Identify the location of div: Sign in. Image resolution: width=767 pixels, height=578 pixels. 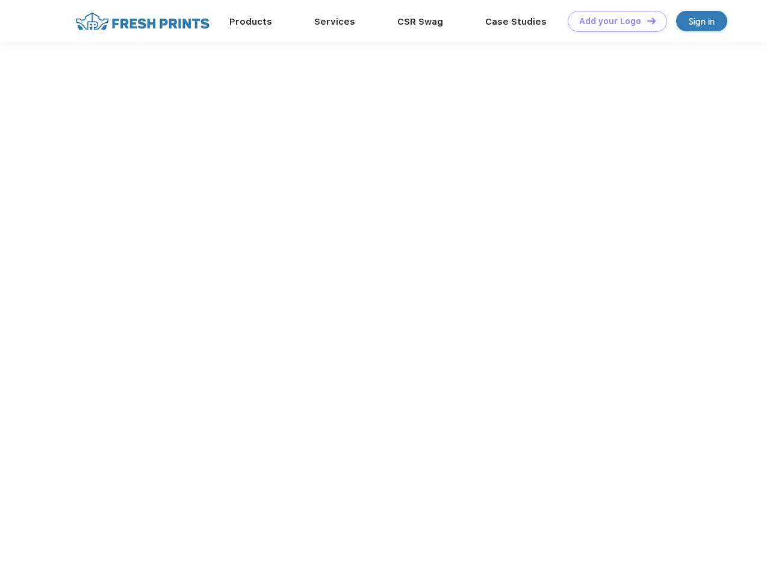
(702, 21).